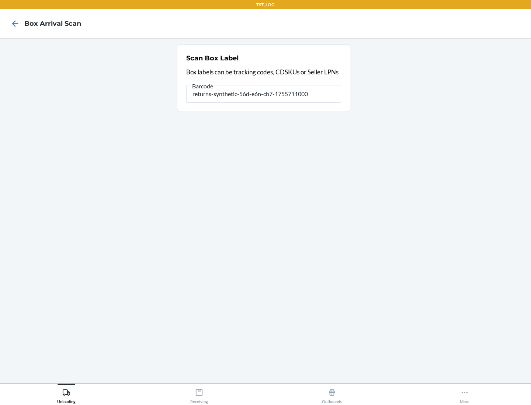 The image size is (531, 405). What do you see at coordinates (332, 394) in the screenshot?
I see `button: Outbounds` at bounding box center [332, 394].